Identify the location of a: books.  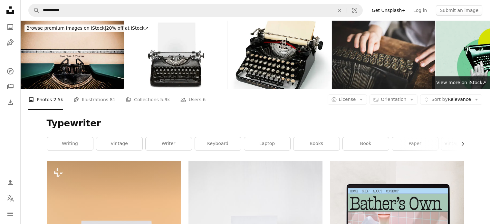
(316, 144).